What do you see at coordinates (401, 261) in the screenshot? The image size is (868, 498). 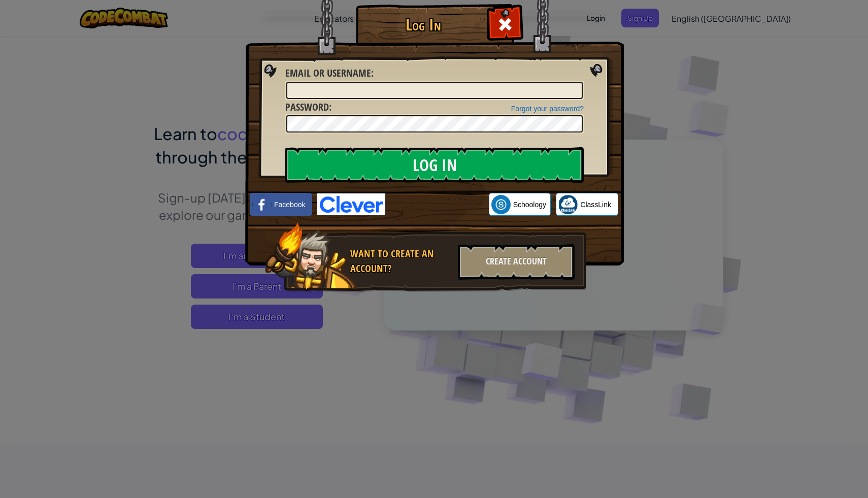 I see `div: Want to create an account?` at bounding box center [401, 261].